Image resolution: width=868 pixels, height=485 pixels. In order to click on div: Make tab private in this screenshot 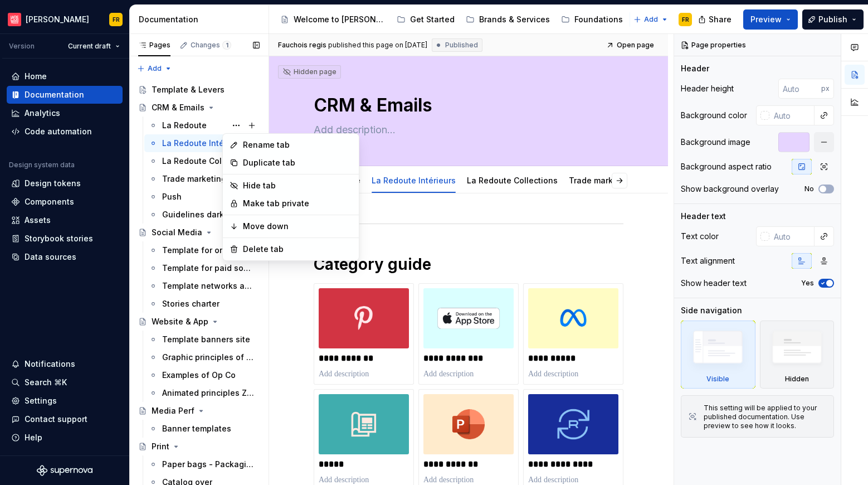, I will do `click(297, 203)`.